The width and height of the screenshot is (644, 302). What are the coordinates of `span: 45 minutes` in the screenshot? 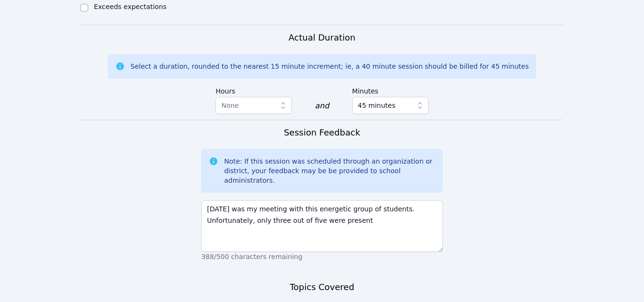 It's located at (377, 105).